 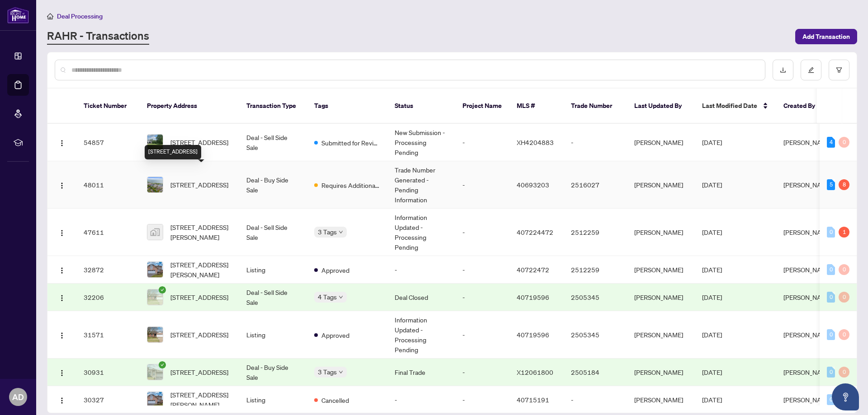 What do you see at coordinates (108, 269) in the screenshot?
I see `td: 32872` at bounding box center [108, 269].